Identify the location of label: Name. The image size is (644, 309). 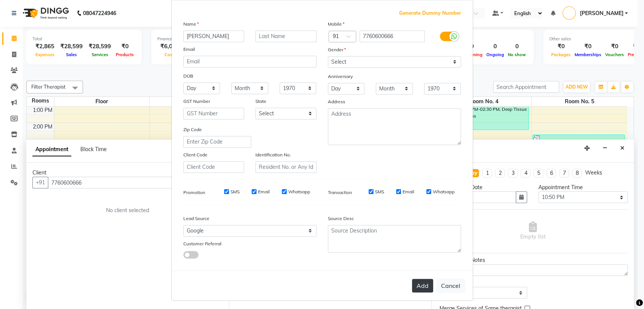
(191, 24).